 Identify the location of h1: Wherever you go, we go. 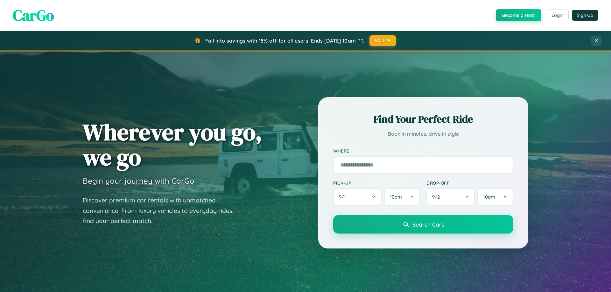
(172, 145).